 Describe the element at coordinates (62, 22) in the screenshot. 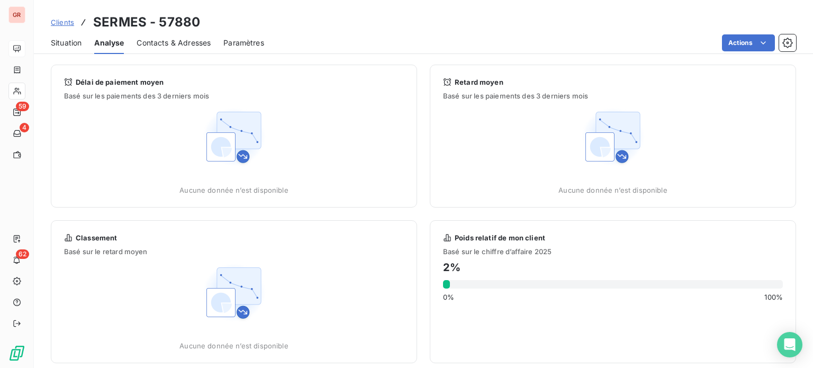

I see `span: Clients` at that location.